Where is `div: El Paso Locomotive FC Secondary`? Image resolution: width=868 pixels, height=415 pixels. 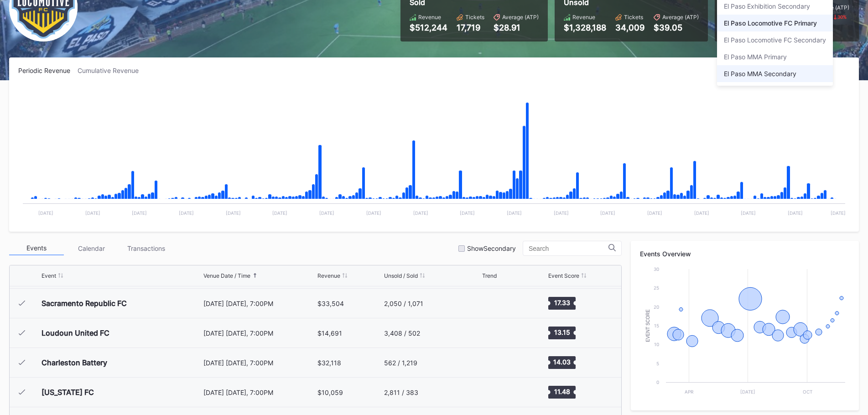 div: El Paso Locomotive FC Secondary is located at coordinates (775, 40).